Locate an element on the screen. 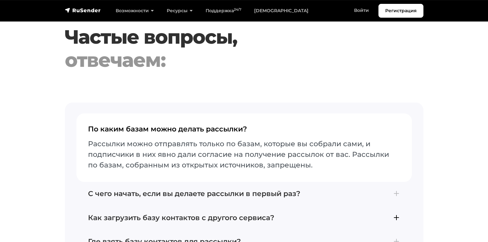 Image resolution: width=488 pixels, height=242 pixels. p: Рассылки можно отправлять только по базам, которые вы собрали сами, и подписчики в них явно дали ... is located at coordinates (244, 154).